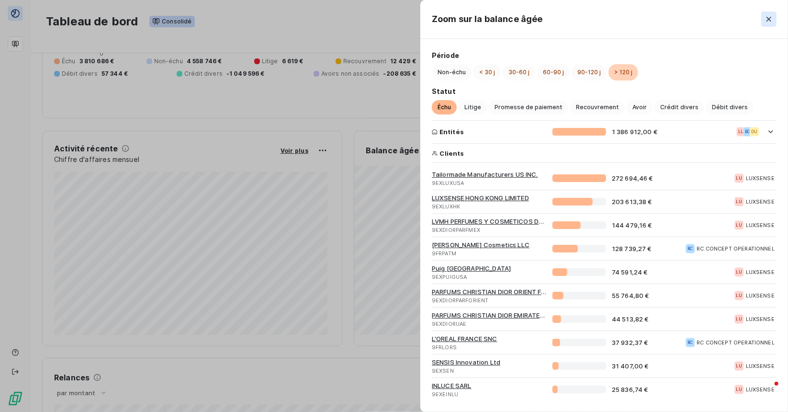 This screenshot has height=412, width=788. I want to click on h5: Zoom sur la balance âgée, so click(488, 19).